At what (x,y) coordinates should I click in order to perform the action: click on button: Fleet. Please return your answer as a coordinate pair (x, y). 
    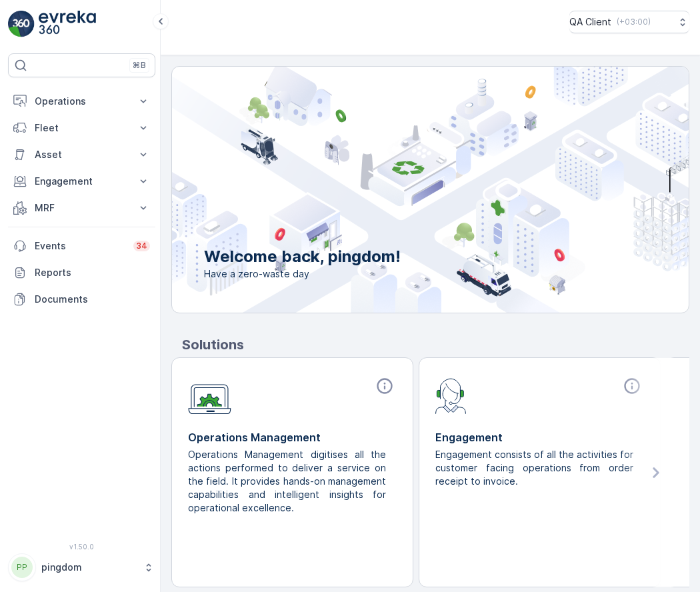
    Looking at the image, I should click on (81, 128).